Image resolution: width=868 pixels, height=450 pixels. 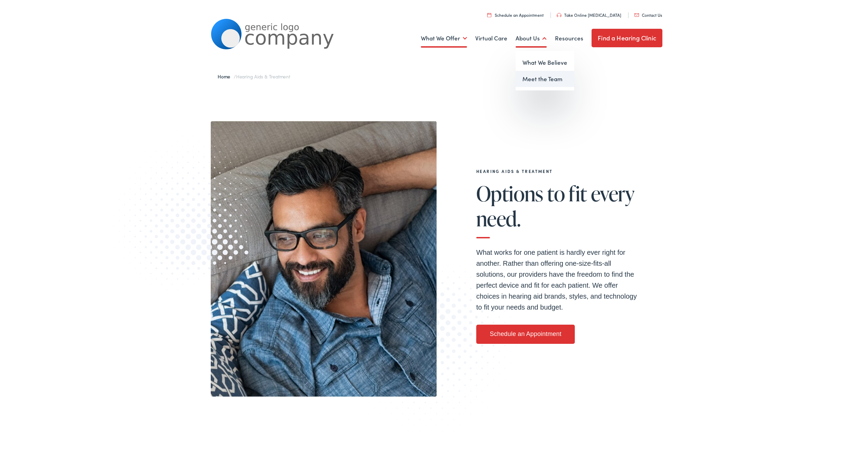 What do you see at coordinates (558, 278) in the screenshot?
I see `p: What works for one patient is hardly ever right for another. Rather than offering one-size-fits-a...` at bounding box center [558, 278].